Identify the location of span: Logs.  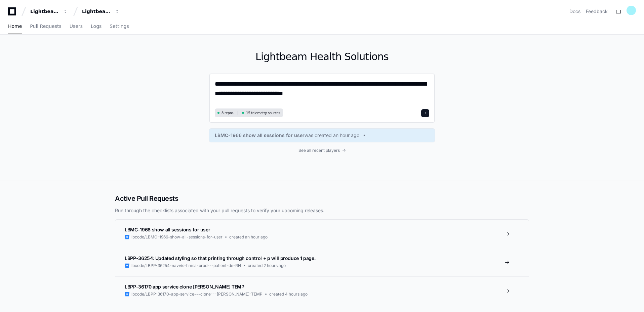
(96, 26).